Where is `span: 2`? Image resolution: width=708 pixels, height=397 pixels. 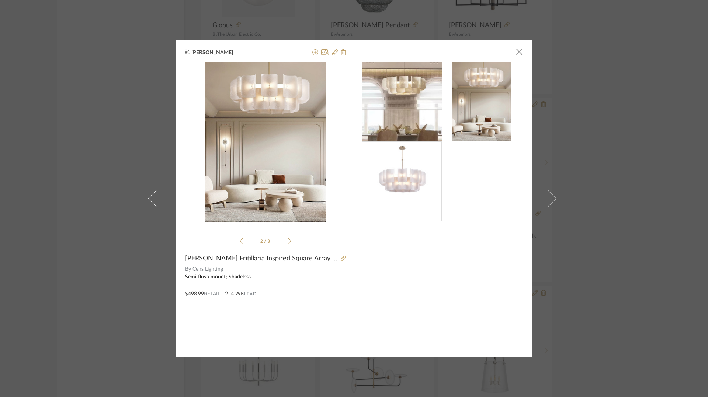
span: 2 is located at coordinates (262, 241).